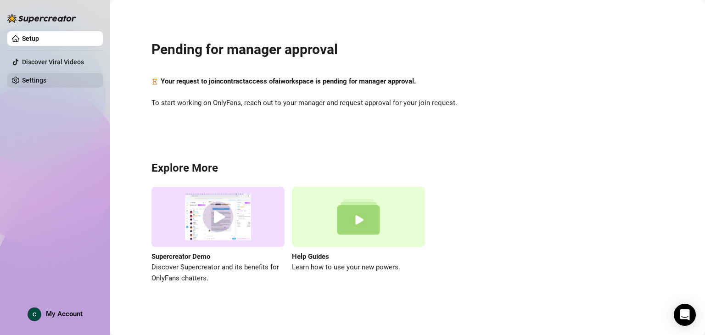 Image resolution: width=705 pixels, height=335 pixels. What do you see at coordinates (30, 39) in the screenshot?
I see `a: Setup` at bounding box center [30, 39].